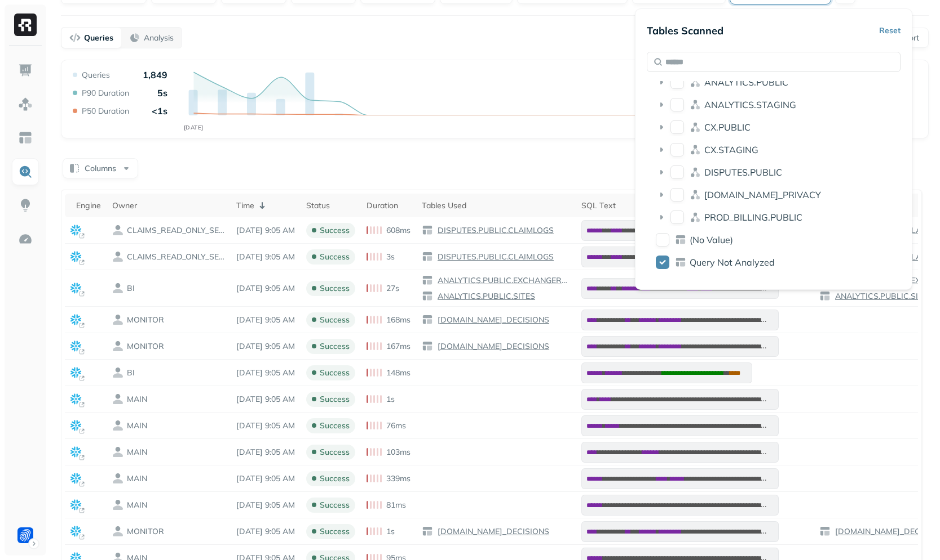 This screenshot has width=940, height=560. What do you see at coordinates (395, 426) in the screenshot?
I see `p: 76ms` at bounding box center [395, 426].